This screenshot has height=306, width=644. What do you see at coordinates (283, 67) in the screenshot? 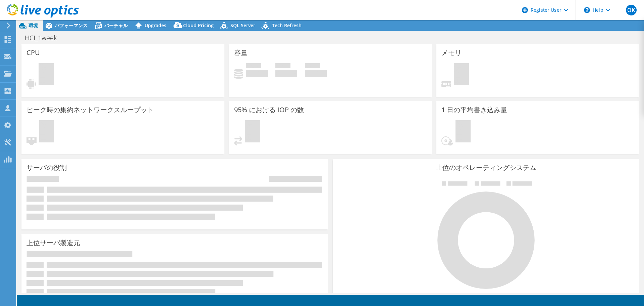
I see `span: 空き` at bounding box center [283, 67].